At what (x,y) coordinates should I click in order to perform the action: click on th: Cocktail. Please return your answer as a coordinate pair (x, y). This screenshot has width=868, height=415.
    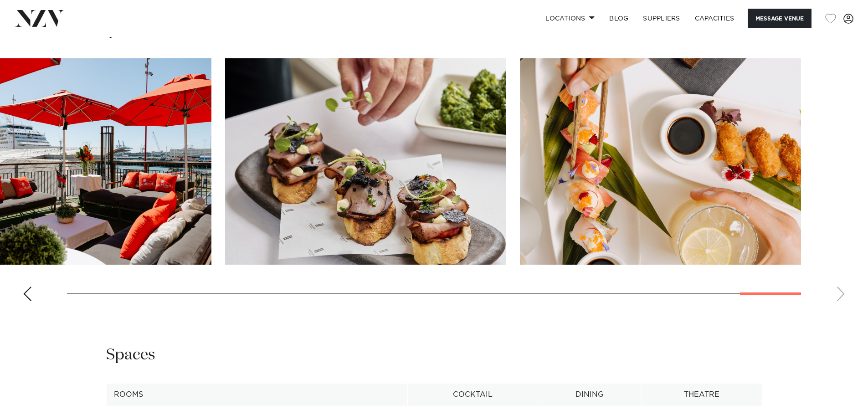
    Looking at the image, I should click on (473, 394).